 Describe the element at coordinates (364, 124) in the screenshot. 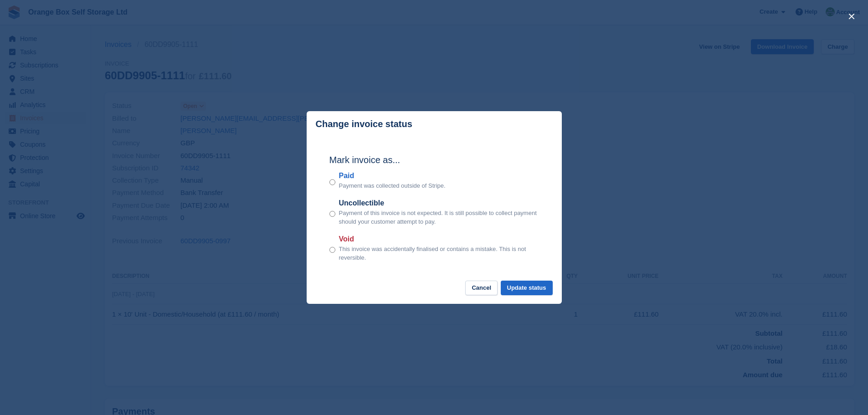

I see `p: Change invoice status` at that location.